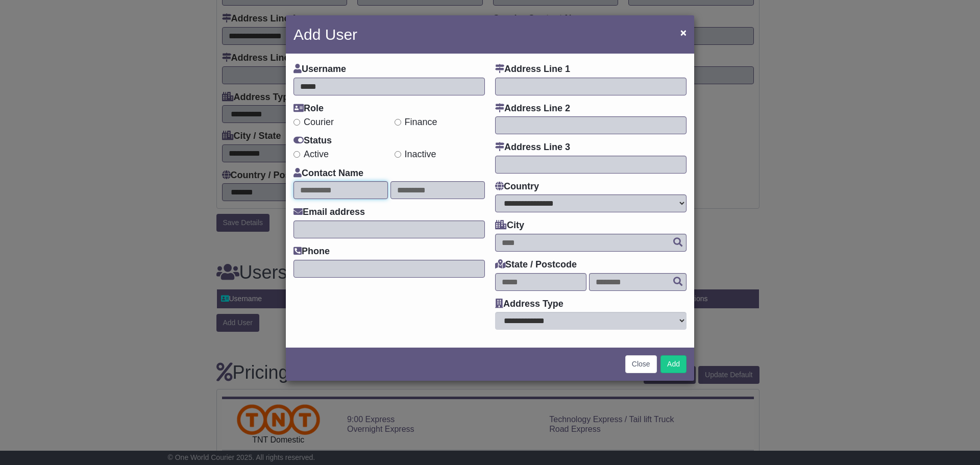 The height and width of the screenshot is (465, 980). Describe the element at coordinates (416, 122) in the screenshot. I see `label: Finance` at that location.